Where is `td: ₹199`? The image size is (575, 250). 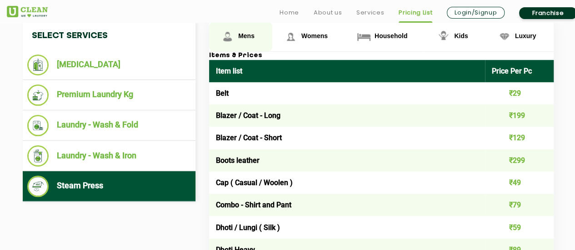 td: ₹199 is located at coordinates (519, 115).